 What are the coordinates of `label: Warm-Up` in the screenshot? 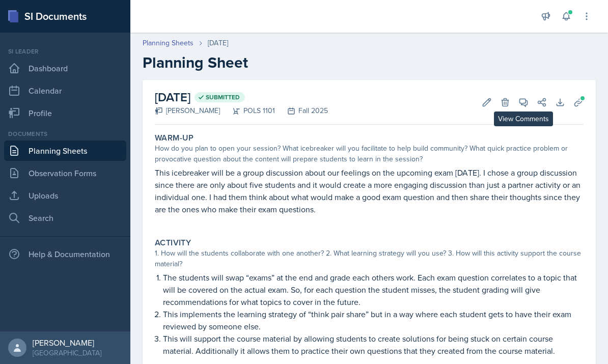 It's located at (174, 138).